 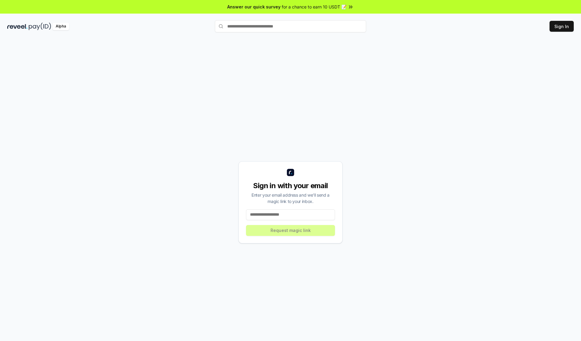 What do you see at coordinates (290, 173) in the screenshot?
I see `img: logo_small` at bounding box center [290, 173].